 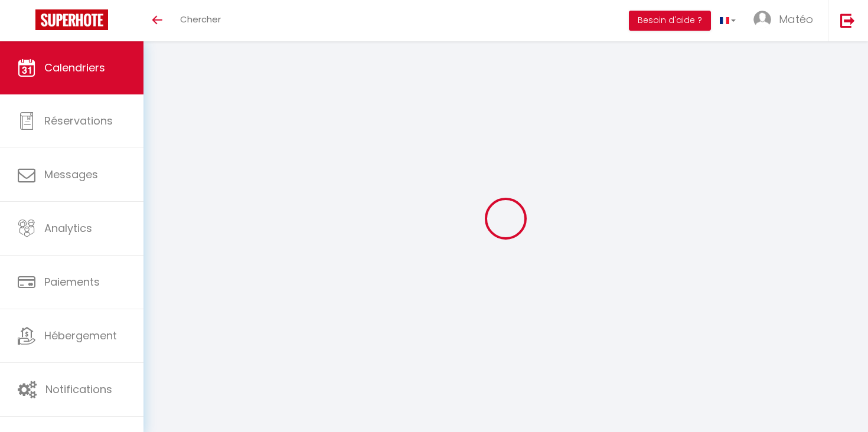 What do you see at coordinates (68, 228) in the screenshot?
I see `span: Analytics` at bounding box center [68, 228].